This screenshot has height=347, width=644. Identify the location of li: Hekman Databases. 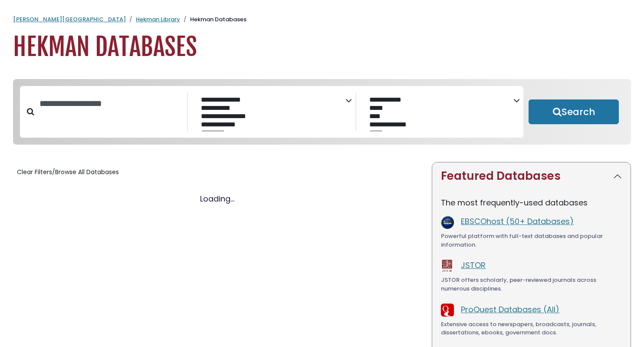
(213, 20).